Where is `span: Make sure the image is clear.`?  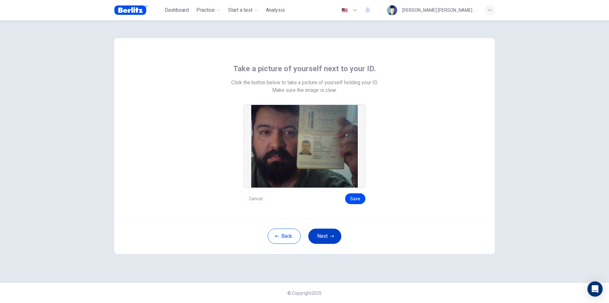
span: Make sure the image is clear. is located at coordinates (305, 90).